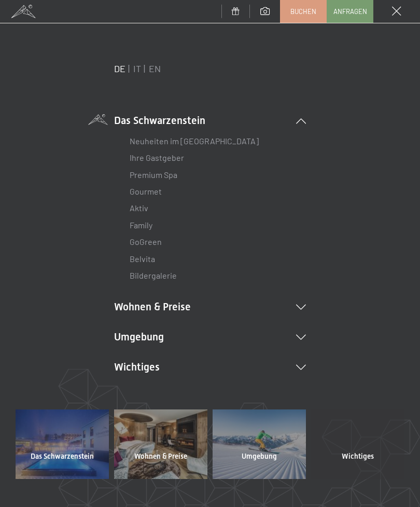 This screenshot has width=420, height=507. What do you see at coordinates (350, 12) in the screenshot?
I see `span: Anfragen` at bounding box center [350, 12].